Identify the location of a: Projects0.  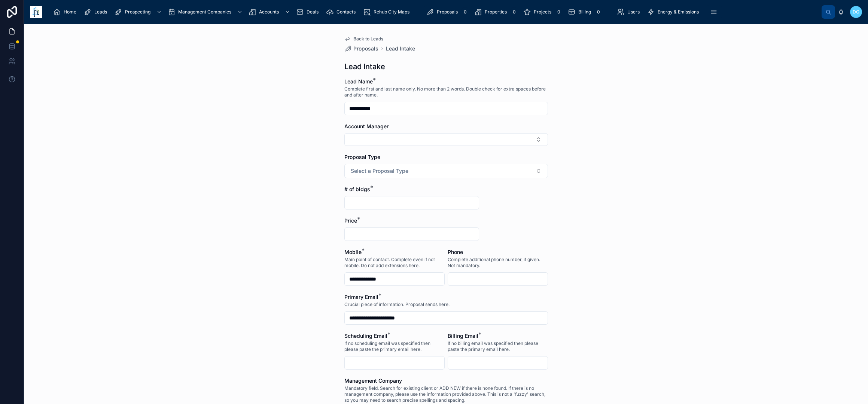
(543, 12).